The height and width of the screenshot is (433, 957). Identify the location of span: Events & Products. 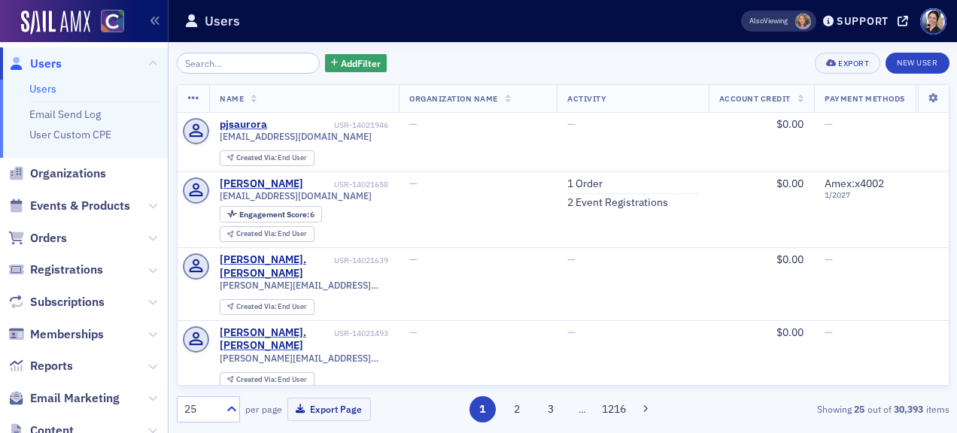
(80, 206).